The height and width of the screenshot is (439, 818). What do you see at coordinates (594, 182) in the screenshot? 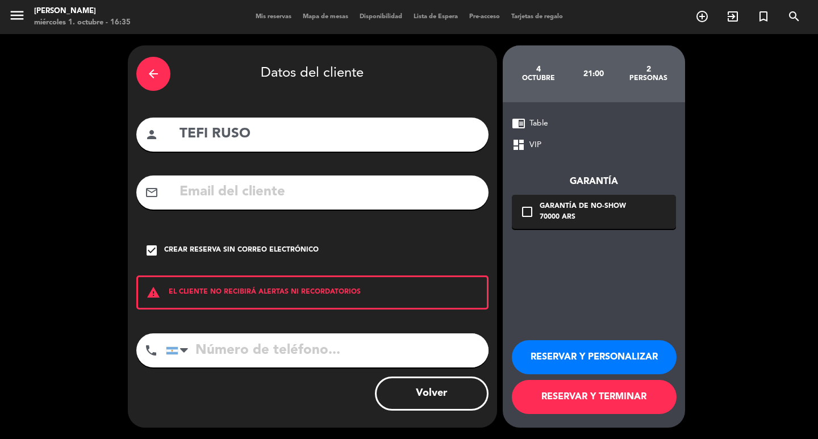
I see `div: Garantía` at bounding box center [594, 182].